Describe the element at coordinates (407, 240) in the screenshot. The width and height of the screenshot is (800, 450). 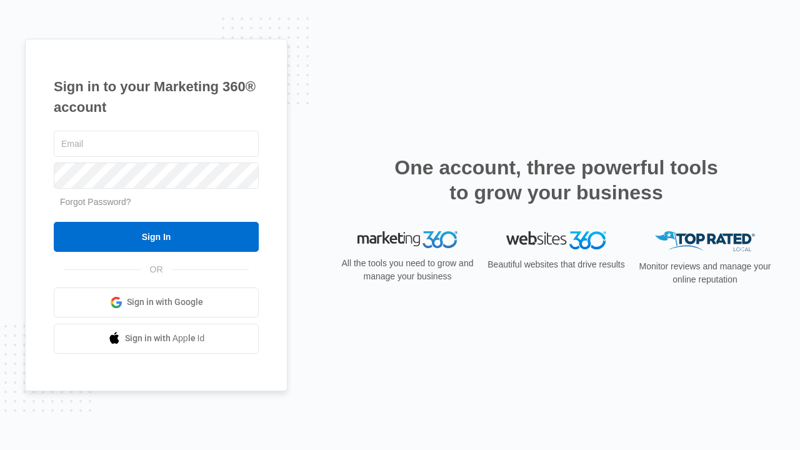
I see `img: Marketing 360` at that location.